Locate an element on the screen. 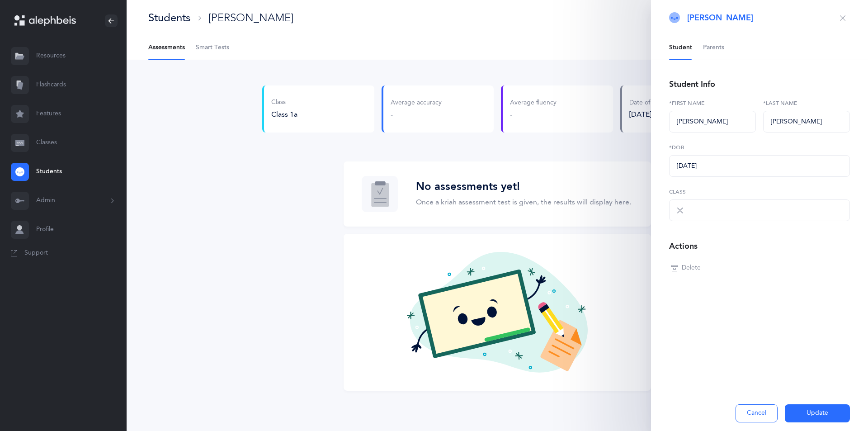  label: *Last name is located at coordinates (806, 103).